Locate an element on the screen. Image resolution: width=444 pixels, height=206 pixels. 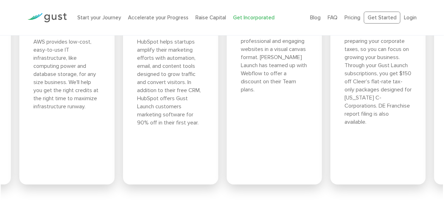
a: Get Incorporated is located at coordinates (254, 18).